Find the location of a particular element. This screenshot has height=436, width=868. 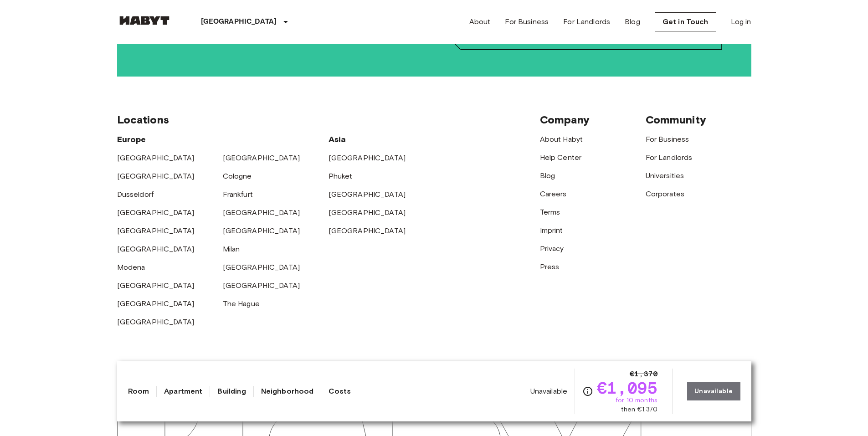

a: Neighborhood is located at coordinates (287, 391).